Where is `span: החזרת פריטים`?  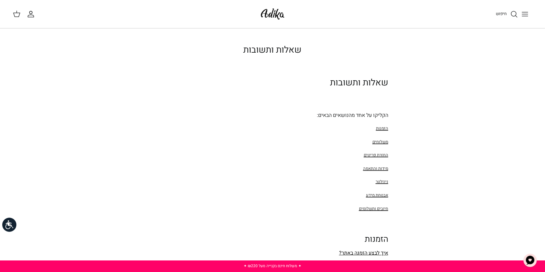
span: החזרת פריטים is located at coordinates (376, 155).